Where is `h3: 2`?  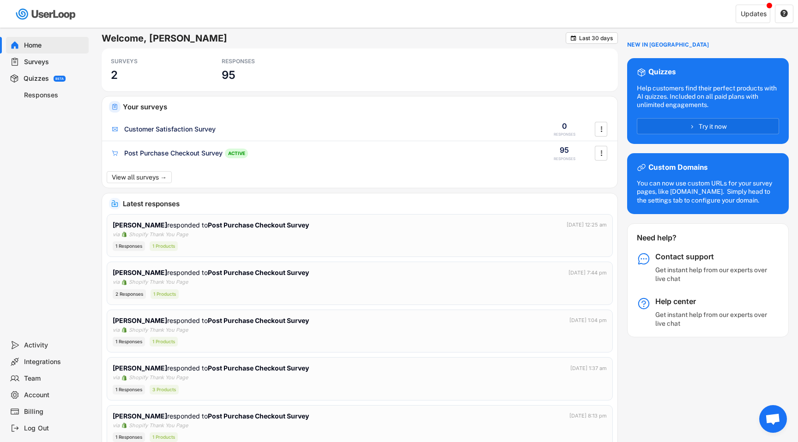 h3: 2 is located at coordinates (114, 75).